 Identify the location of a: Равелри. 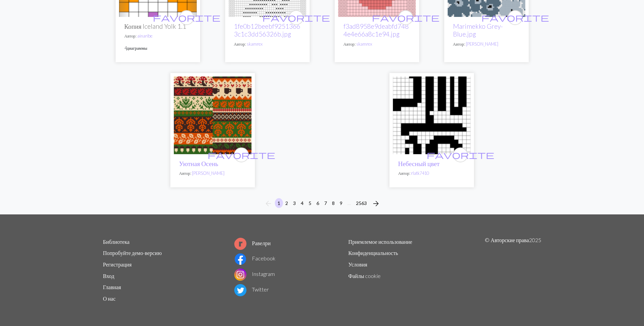
(252, 243).